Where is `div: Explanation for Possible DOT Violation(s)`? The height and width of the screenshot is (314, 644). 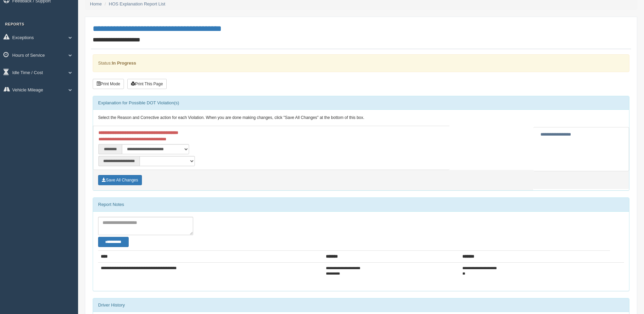 div: Explanation for Possible DOT Violation(s) is located at coordinates (361, 103).